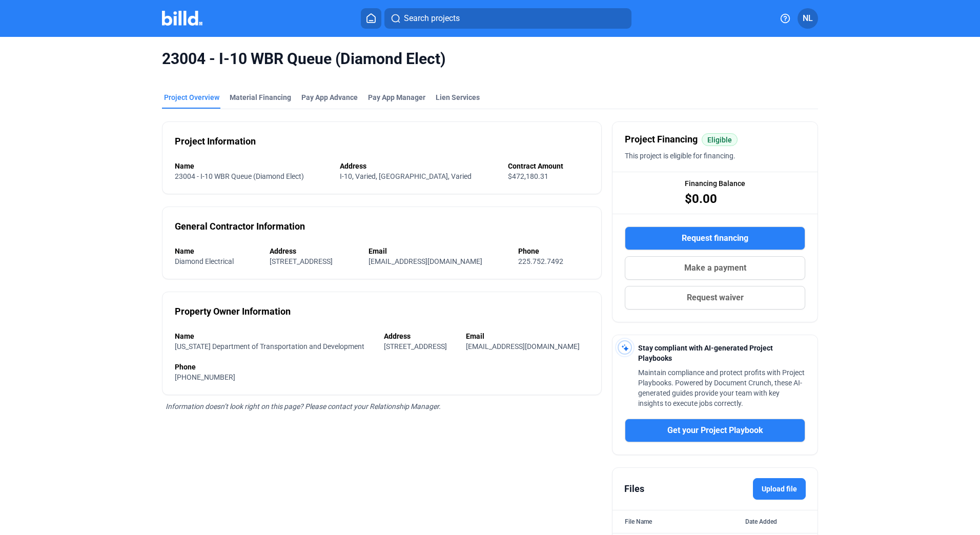  Describe the element at coordinates (432, 18) in the screenshot. I see `span: Search projects` at that location.